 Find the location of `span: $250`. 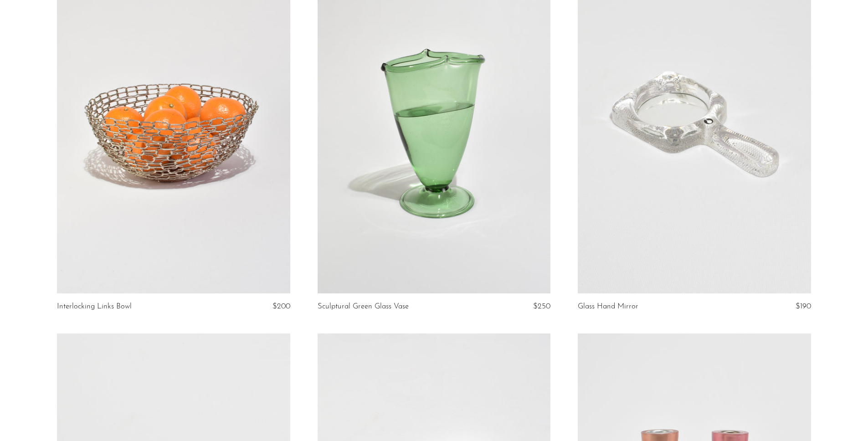

span: $250 is located at coordinates (542, 306).